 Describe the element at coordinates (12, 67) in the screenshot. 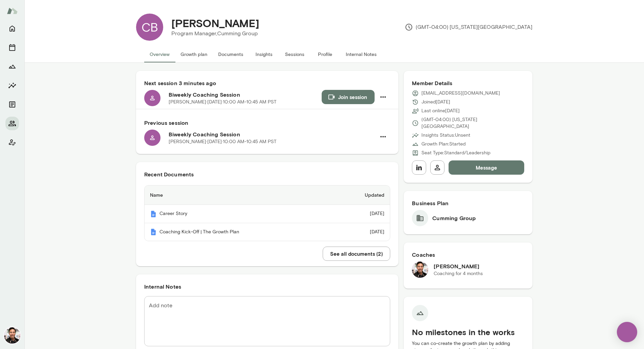

I see `button: Growth Plan` at that location.